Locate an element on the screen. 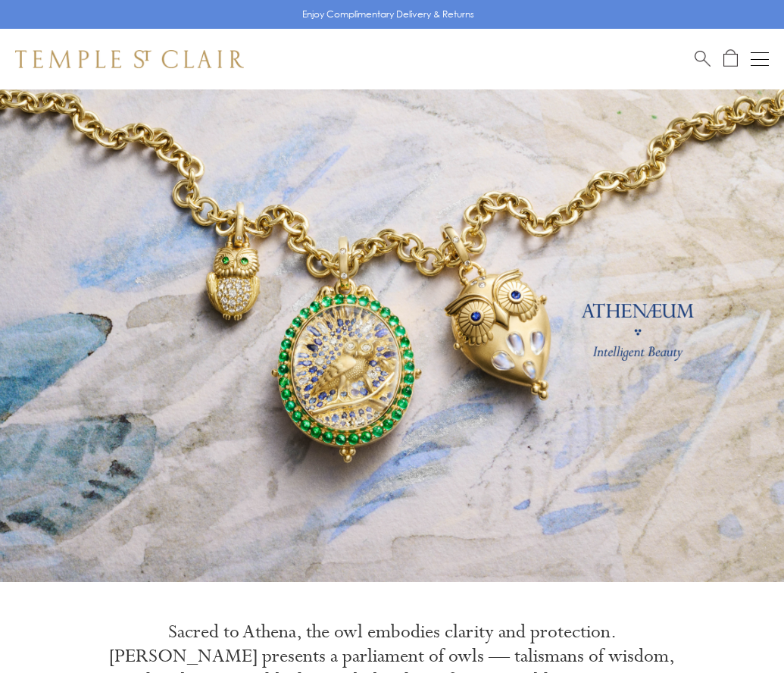  a: Search is located at coordinates (702, 58).